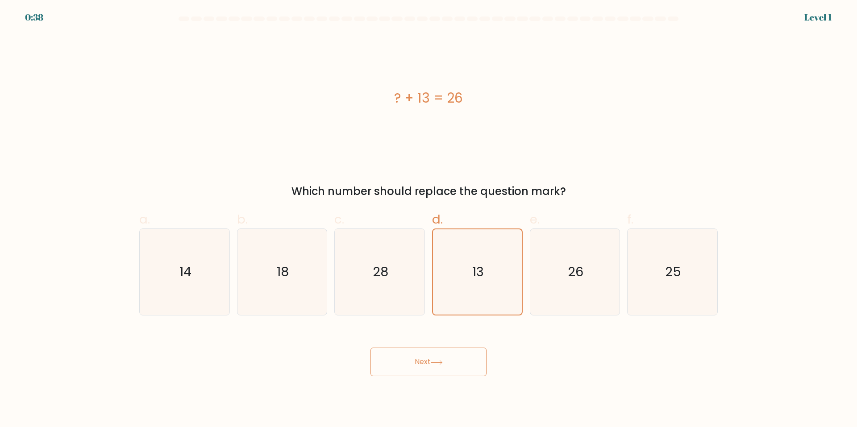 The height and width of the screenshot is (427, 857). I want to click on text: 13, so click(478, 272).